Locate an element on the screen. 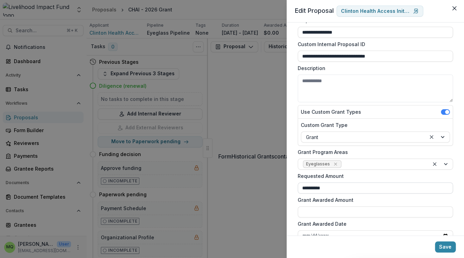 The image size is (464, 258). label: Requested Amount is located at coordinates (373, 176).